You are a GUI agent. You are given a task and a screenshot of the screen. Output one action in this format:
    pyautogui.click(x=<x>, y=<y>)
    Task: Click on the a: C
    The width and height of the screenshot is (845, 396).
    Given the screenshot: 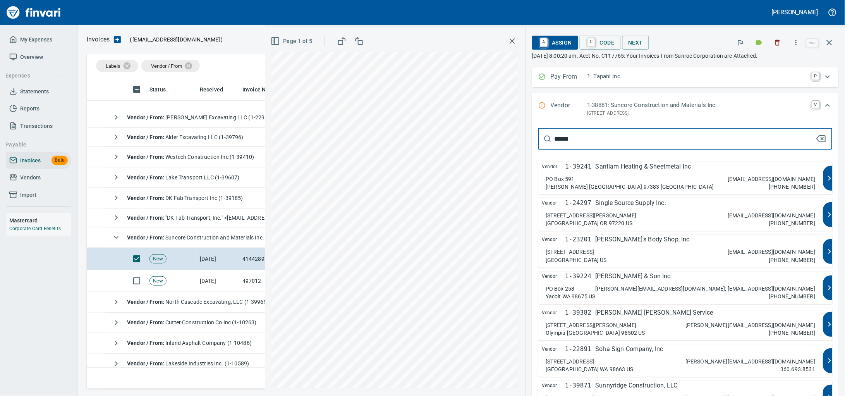 What is the action you would take?
    pyautogui.click(x=592, y=42)
    